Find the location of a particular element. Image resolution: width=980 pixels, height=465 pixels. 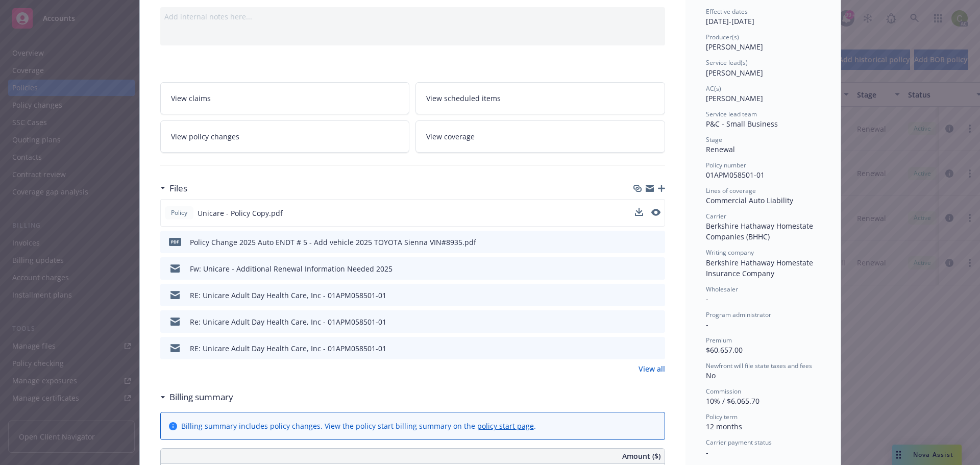

span: Writing company is located at coordinates (730, 252).